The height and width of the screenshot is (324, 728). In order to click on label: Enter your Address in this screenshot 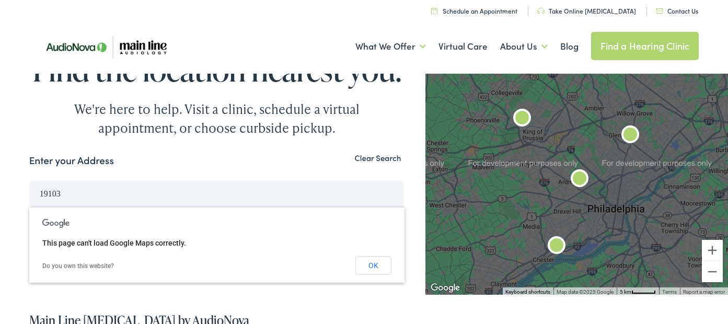, I will do `click(72, 160)`.